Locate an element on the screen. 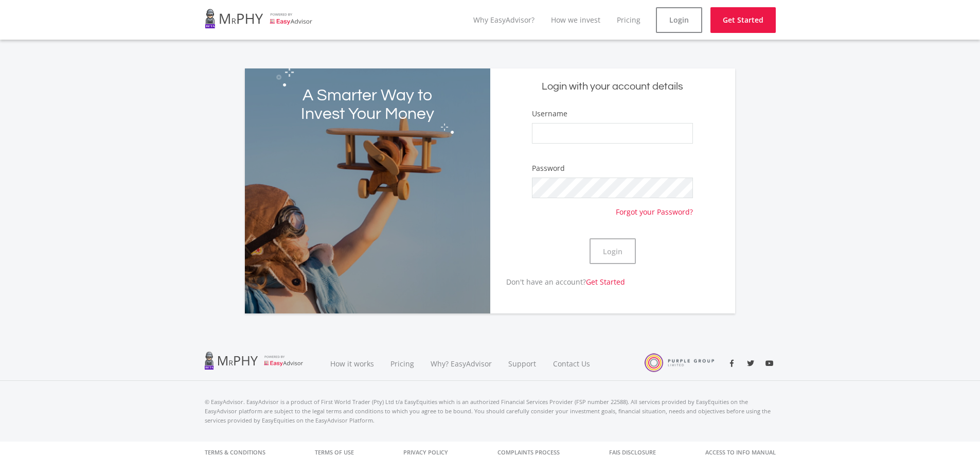 The image size is (980, 473). a: How we invest is located at coordinates (576, 20).